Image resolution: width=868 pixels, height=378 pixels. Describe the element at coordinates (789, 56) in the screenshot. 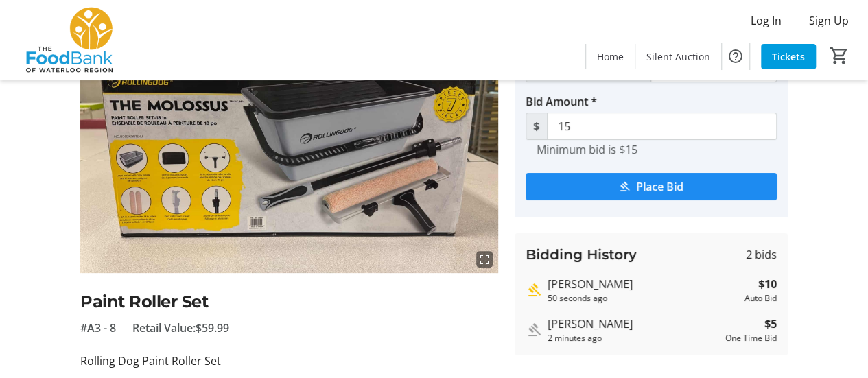

I see `span: Tickets` at that location.